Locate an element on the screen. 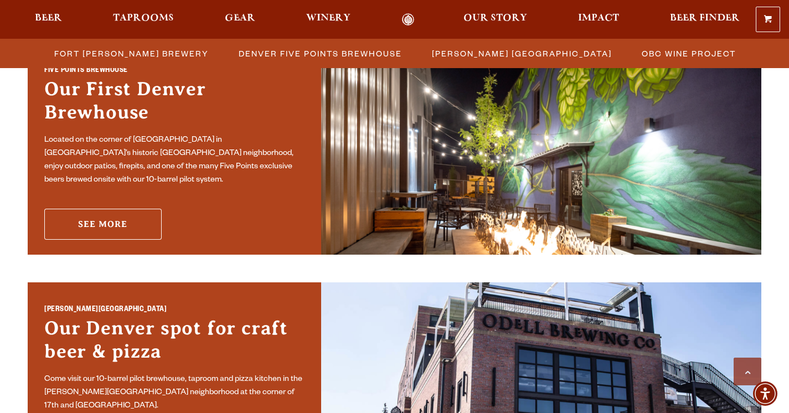 This screenshot has height=413, width=789. div: Accessibility Menu is located at coordinates (766, 394).